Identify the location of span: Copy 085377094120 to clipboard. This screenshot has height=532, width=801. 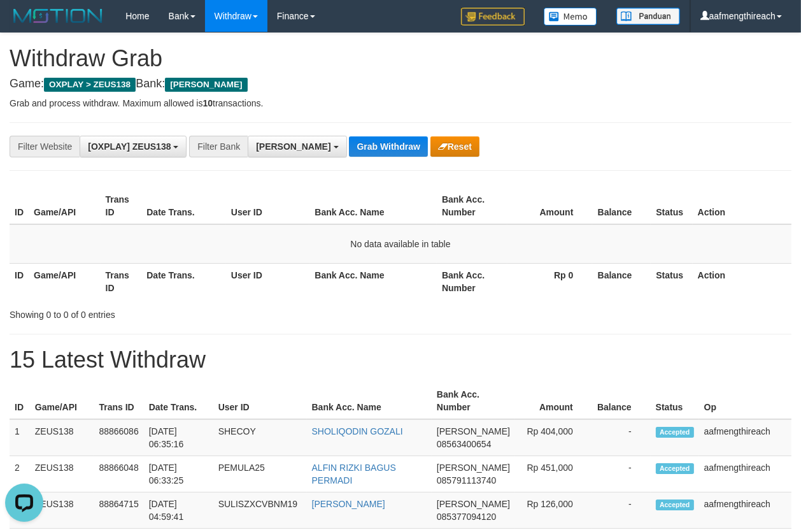
(466, 516).